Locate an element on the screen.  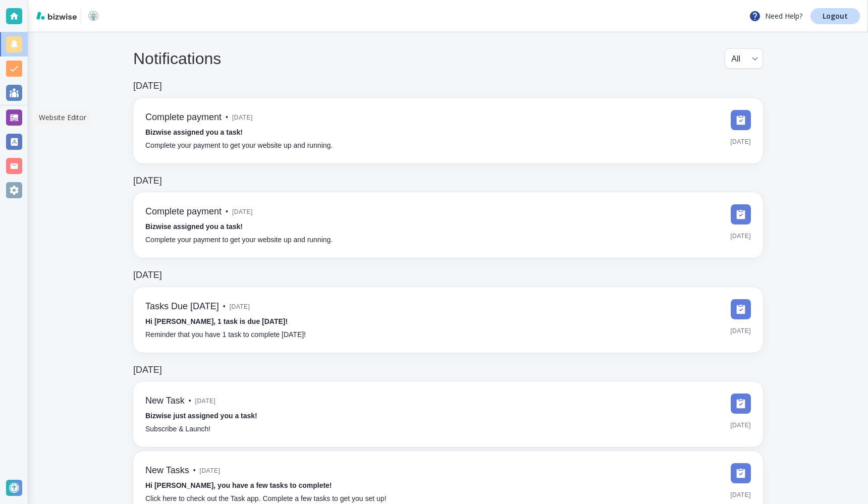
p: Need Help? is located at coordinates (776, 16).